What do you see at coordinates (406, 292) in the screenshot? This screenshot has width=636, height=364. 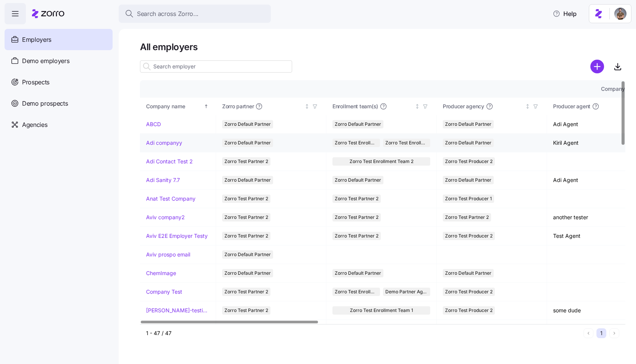 I see `span: Demo Partner Agency` at bounding box center [406, 292].